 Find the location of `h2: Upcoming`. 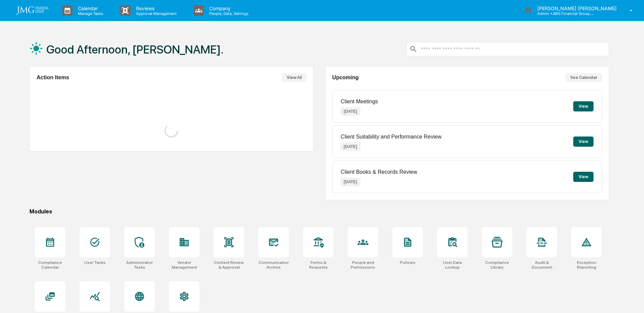

h2: Upcoming is located at coordinates (345, 78).